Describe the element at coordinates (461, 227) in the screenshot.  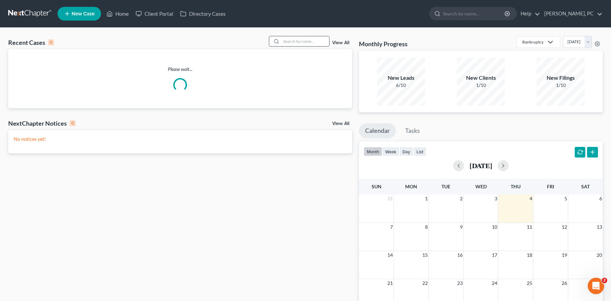
I see `span: 9` at that location.